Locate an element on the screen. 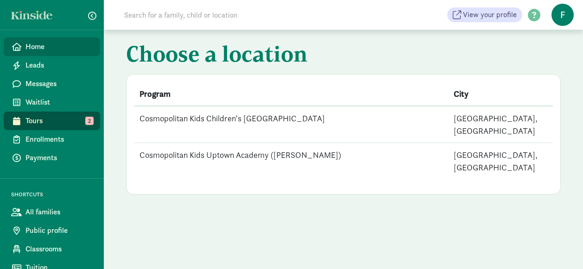  span: 2 is located at coordinates (89, 121).